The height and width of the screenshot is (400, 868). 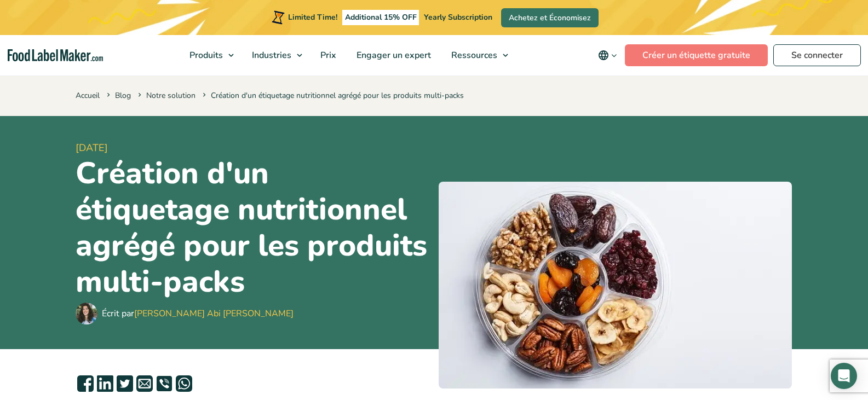 What do you see at coordinates (817, 55) in the screenshot?
I see `a: Se connecter` at bounding box center [817, 55].